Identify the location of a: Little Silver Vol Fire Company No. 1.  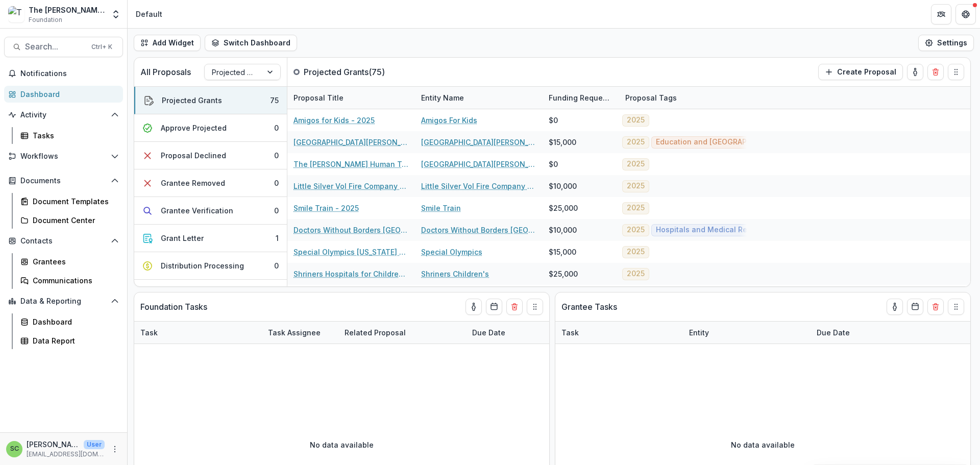
(479, 186).